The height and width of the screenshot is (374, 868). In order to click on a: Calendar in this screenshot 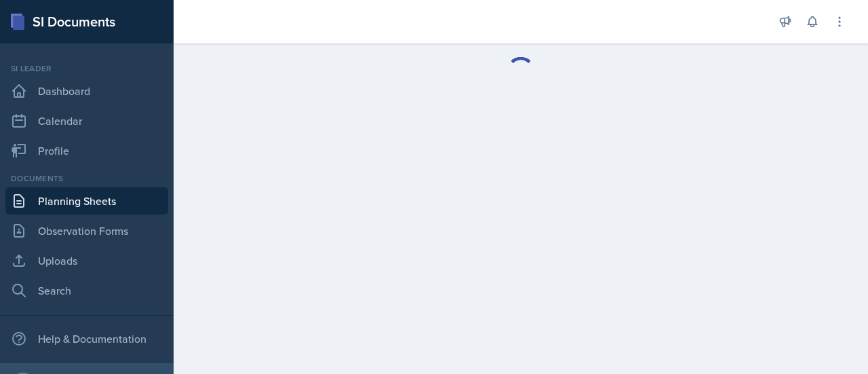, I will do `click(87, 121)`.